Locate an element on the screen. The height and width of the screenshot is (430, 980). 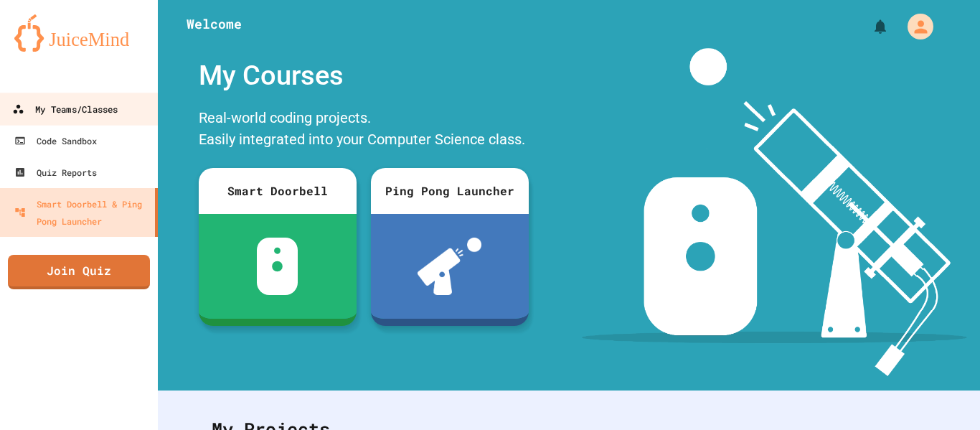
a: Join Quiz is located at coordinates (79, 272).